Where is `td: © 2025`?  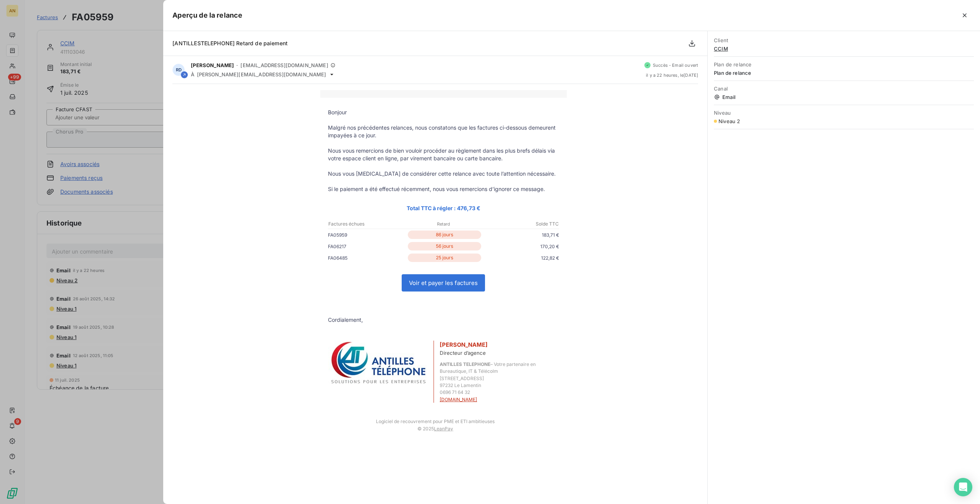 td: © 2025 is located at coordinates (436, 432).